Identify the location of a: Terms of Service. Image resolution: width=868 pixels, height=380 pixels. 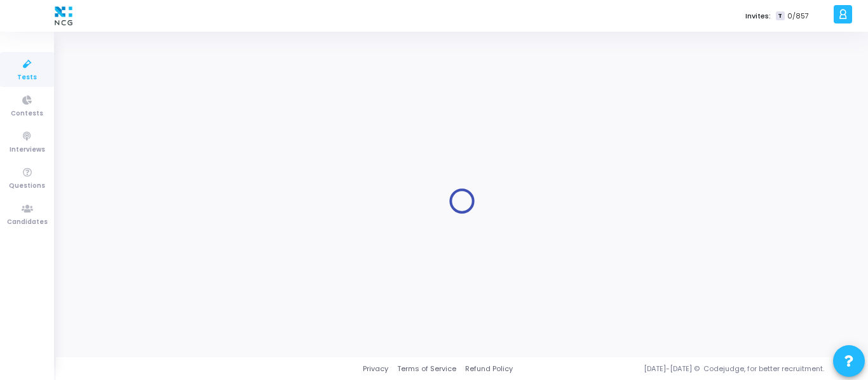
(426, 369).